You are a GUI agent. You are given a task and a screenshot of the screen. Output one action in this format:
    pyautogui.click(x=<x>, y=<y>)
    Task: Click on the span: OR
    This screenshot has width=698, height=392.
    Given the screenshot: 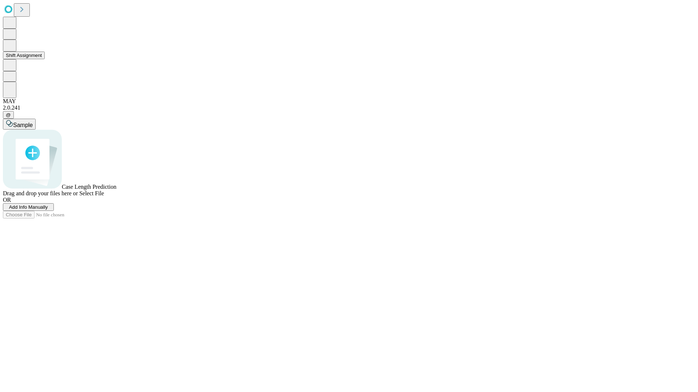 What is the action you would take?
    pyautogui.click(x=7, y=200)
    